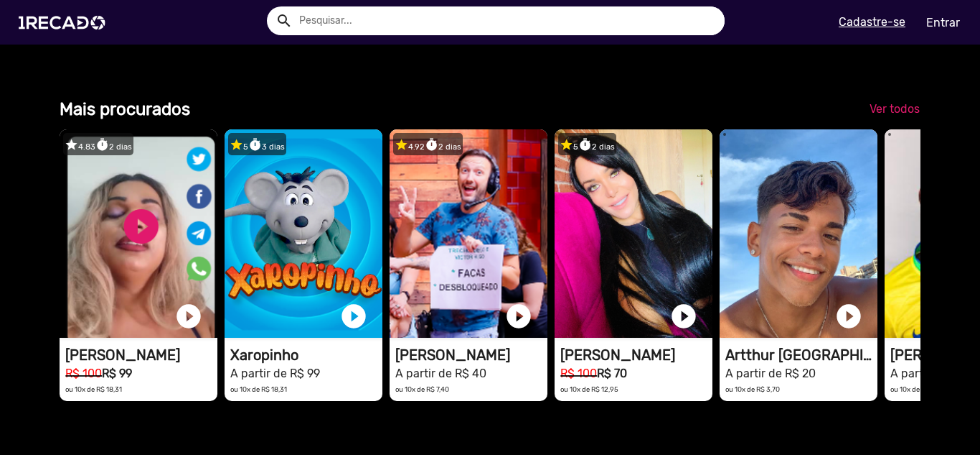 The image size is (980, 455). Describe the element at coordinates (872, 21) in the screenshot. I see `u: Cadastre-se` at that location.